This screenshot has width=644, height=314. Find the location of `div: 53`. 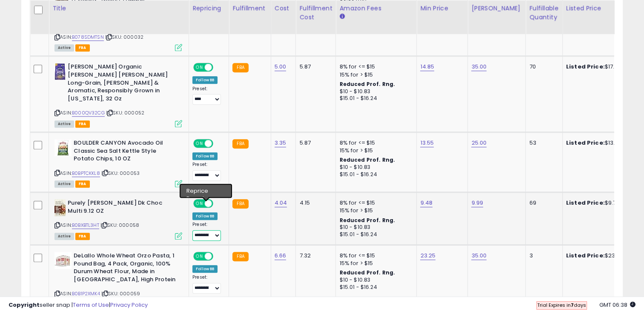

div: 53 is located at coordinates (542, 143).